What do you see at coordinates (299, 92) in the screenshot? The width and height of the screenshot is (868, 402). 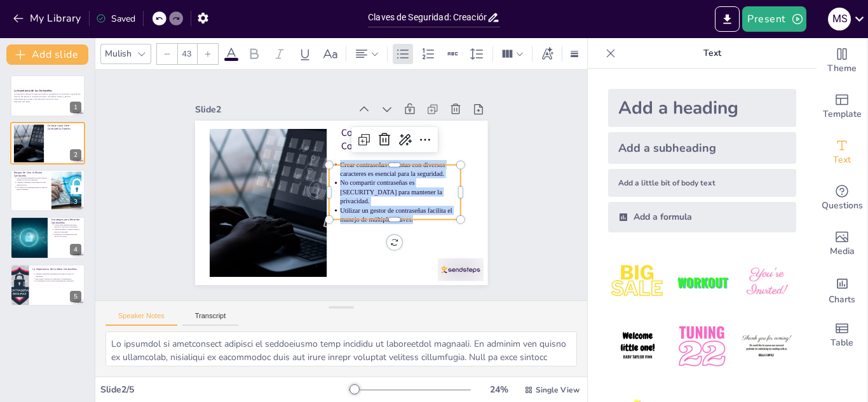 I see `div: Slide 2` at bounding box center [299, 92].